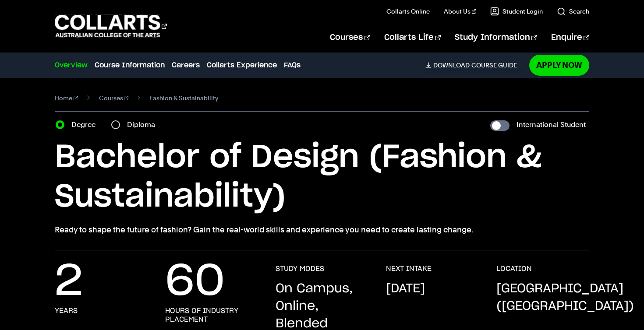  I want to click on h3: LOCATION, so click(514, 269).